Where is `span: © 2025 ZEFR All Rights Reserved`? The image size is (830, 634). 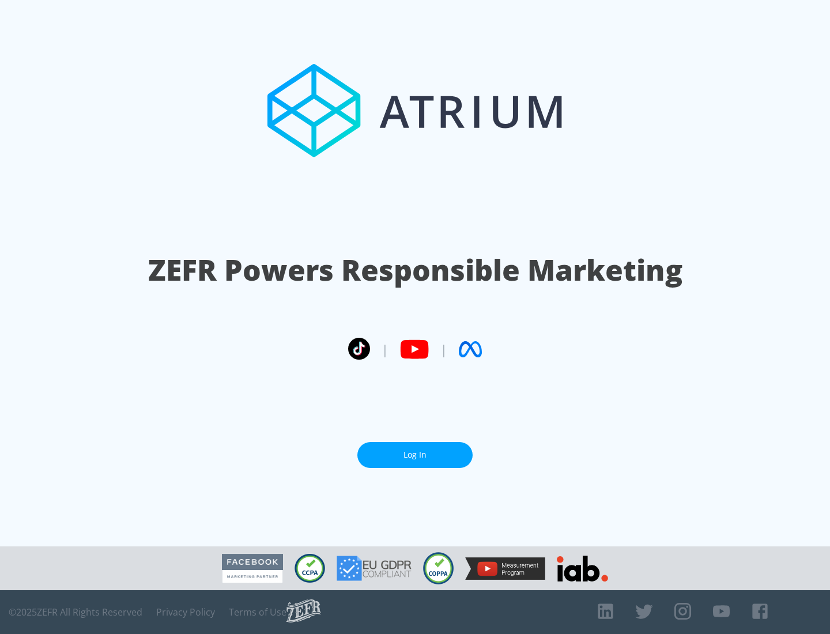
span: © 2025 ZEFR All Rights Reserved is located at coordinates (76, 612).